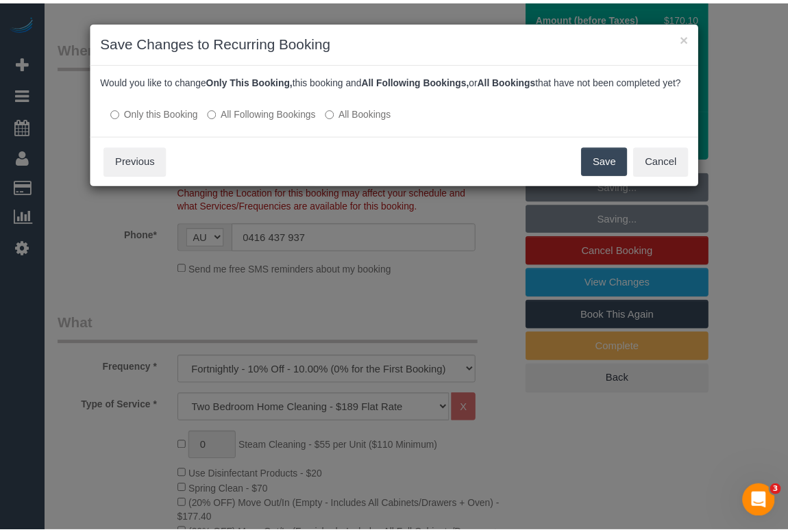 The height and width of the screenshot is (532, 788). Describe the element at coordinates (252, 81) in the screenshot. I see `b: Only This Booking,` at that location.